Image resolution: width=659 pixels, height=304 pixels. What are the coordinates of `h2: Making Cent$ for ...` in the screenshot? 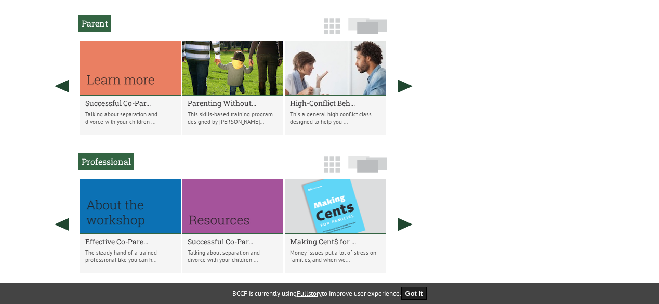 It's located at (335, 241).